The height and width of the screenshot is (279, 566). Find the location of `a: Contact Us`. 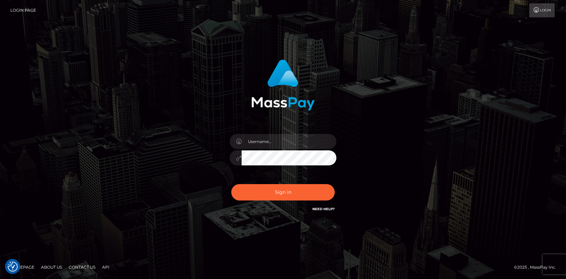

a: Contact Us is located at coordinates (82, 267).